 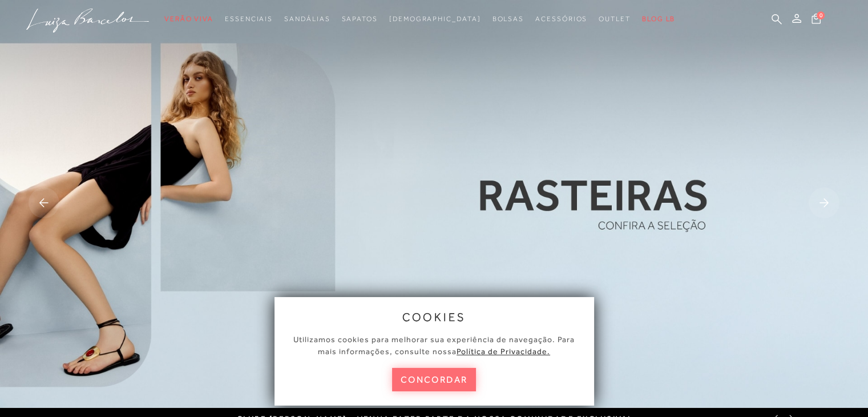 What do you see at coordinates (615, 19) in the screenshot?
I see `span: Outlet` at bounding box center [615, 19].